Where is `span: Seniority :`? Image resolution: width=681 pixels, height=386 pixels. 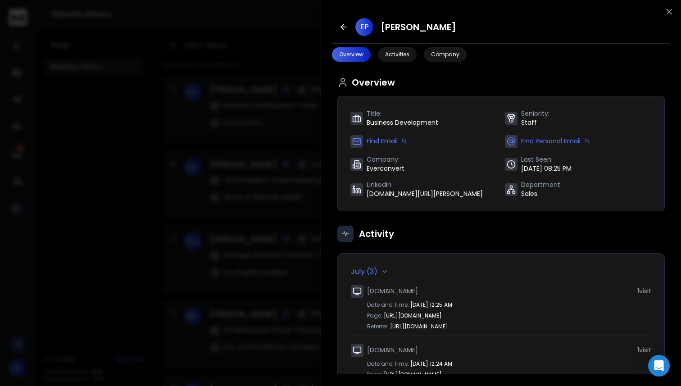 span: Seniority : is located at coordinates (535, 114).